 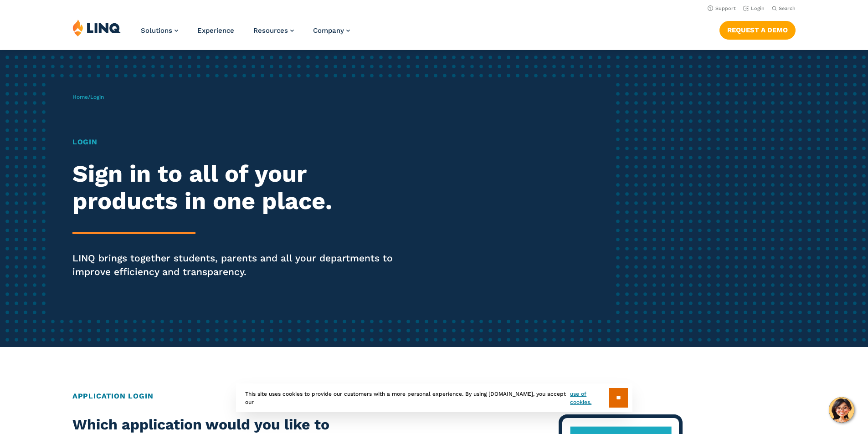 I want to click on h2: Sign in to all of your products in one place., so click(x=239, y=188).